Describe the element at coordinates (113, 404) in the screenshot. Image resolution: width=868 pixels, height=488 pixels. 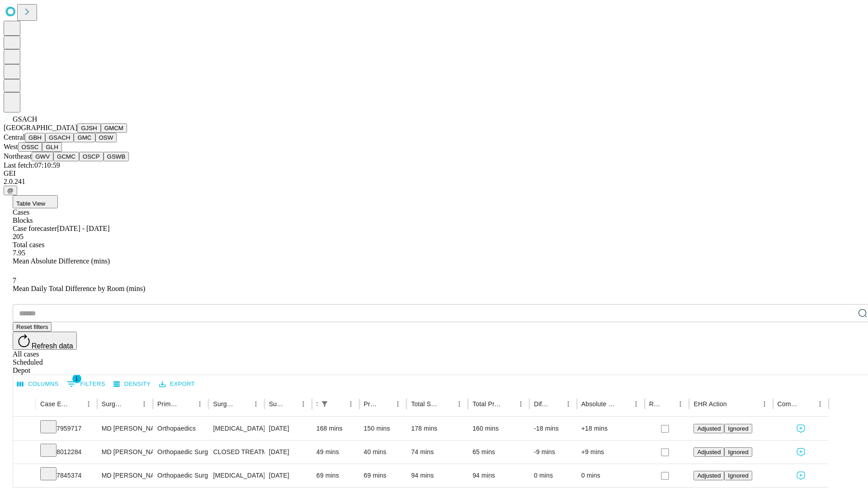
I see `div: Surgeon Name` at that location.